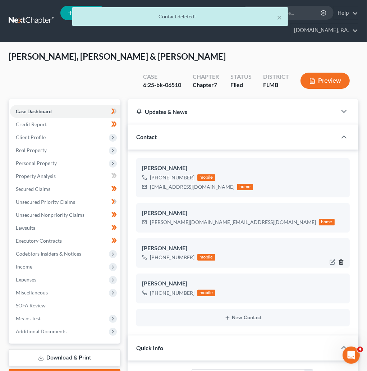 The height and width of the screenshot is (371, 367). Describe the element at coordinates (50, 214) in the screenshot. I see `span: Unsecured Nonpriority Claims` at that location.